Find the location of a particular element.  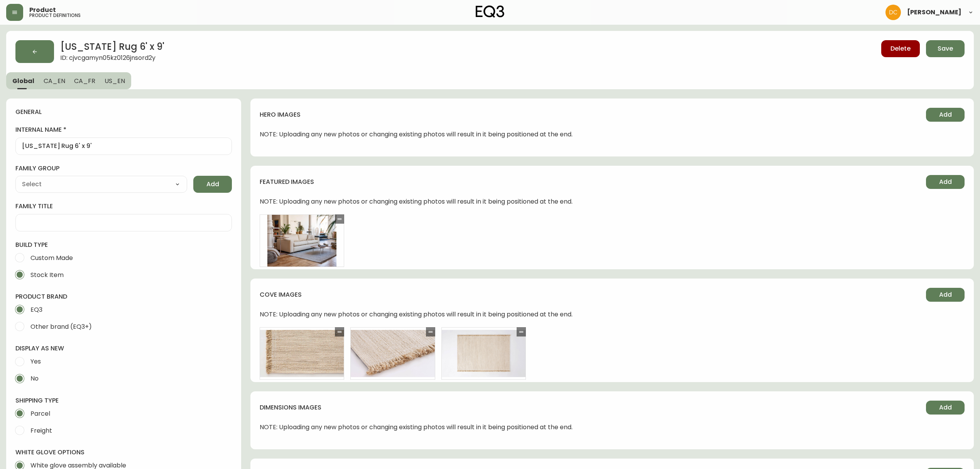

h4: featured images is located at coordinates (590, 182).